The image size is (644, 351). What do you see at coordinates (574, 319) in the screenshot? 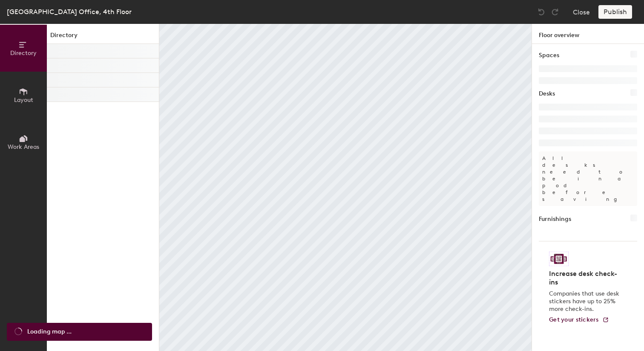
I see `span: Get your stickers` at bounding box center [574, 319].